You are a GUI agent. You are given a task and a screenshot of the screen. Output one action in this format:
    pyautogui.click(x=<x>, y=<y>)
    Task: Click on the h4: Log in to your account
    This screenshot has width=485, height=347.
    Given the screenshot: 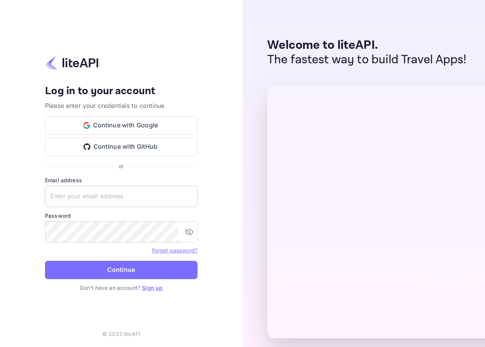 What is the action you would take?
    pyautogui.click(x=121, y=91)
    